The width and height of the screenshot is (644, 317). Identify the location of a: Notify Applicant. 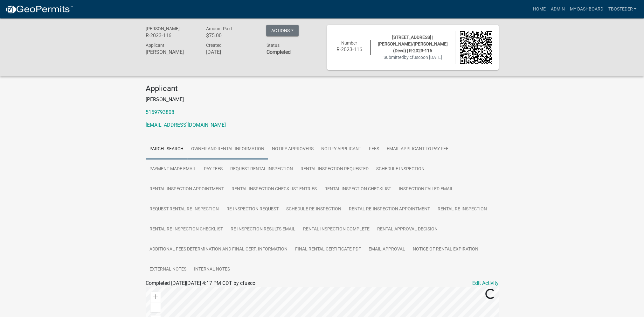
(341, 149).